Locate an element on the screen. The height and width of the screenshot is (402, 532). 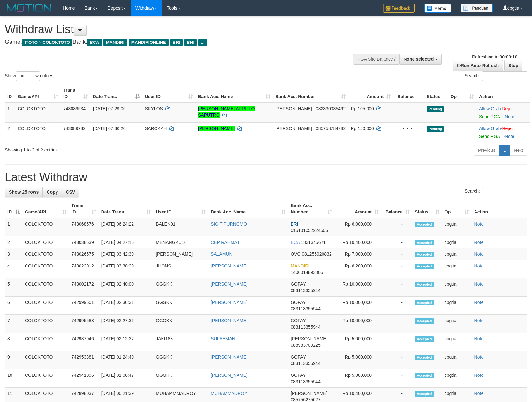
span: Pending is located at coordinates (435, 109).